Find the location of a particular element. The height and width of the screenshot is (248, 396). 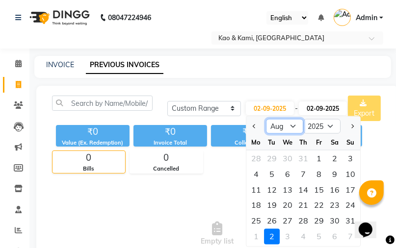

div: Sunday, August 3, 2025 is located at coordinates (350, 158).